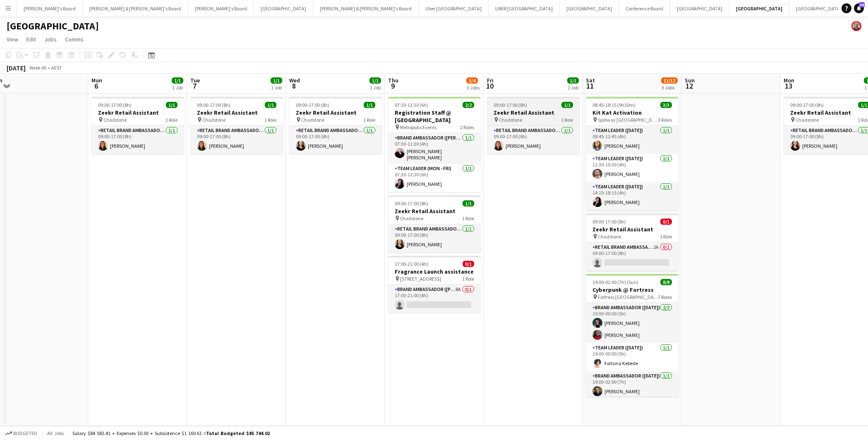 The height and width of the screenshot is (440, 868). What do you see at coordinates (856, 26) in the screenshot?
I see `app-user-avatar: Neil Burton` at bounding box center [856, 26].